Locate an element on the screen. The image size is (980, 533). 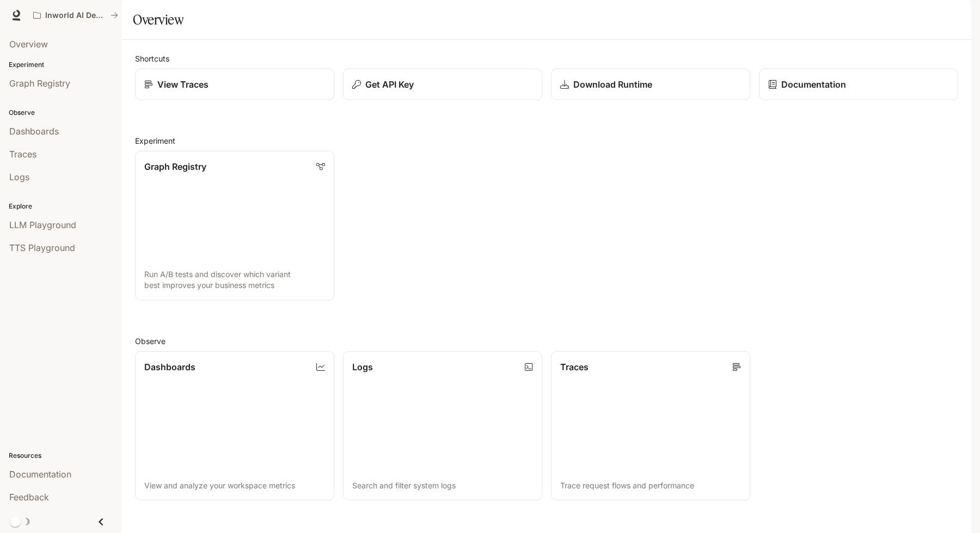
a: LogsSearch and filter system logs is located at coordinates (442, 425).